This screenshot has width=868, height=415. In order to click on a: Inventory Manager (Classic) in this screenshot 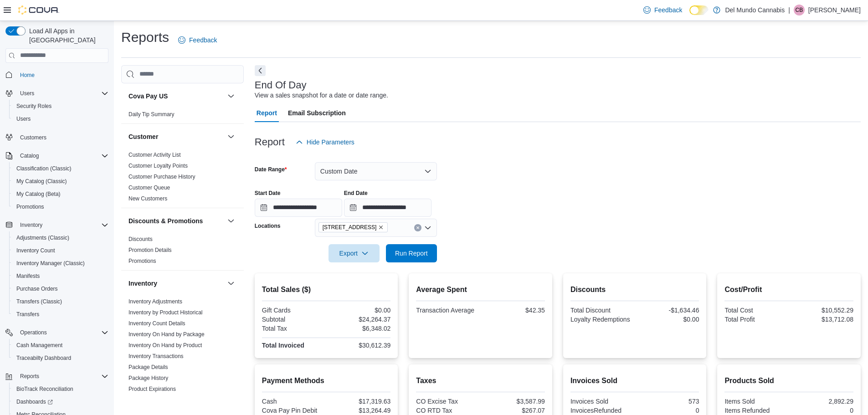, I will do `click(51, 264)`.